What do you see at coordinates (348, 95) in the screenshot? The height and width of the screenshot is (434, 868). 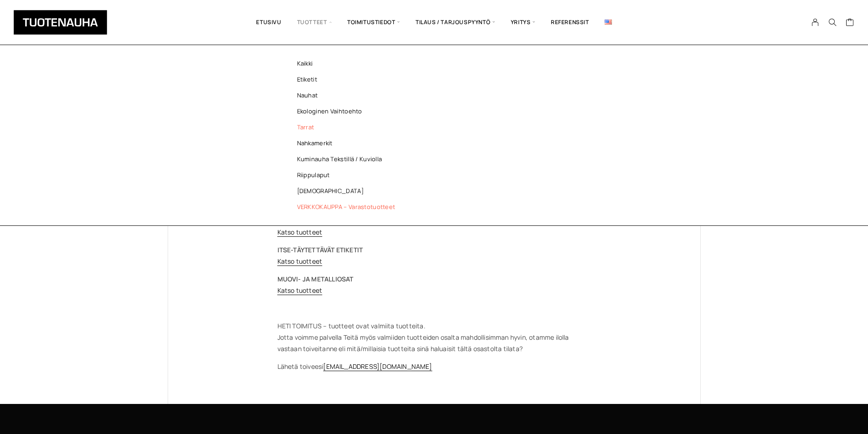 I see `a: Nauhat` at bounding box center [348, 95].